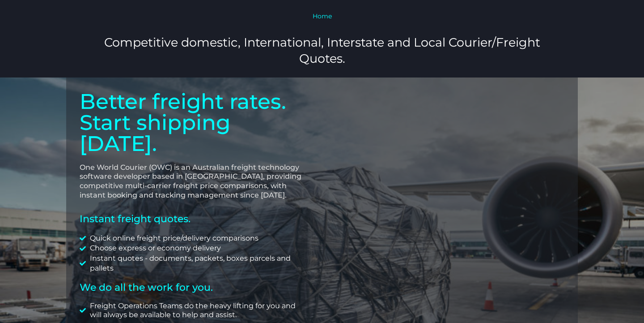 This screenshot has width=644, height=323. What do you see at coordinates (198, 263) in the screenshot?
I see `span: Instant quotes - documents, packets, boxes parcels and pallets` at bounding box center [198, 263].